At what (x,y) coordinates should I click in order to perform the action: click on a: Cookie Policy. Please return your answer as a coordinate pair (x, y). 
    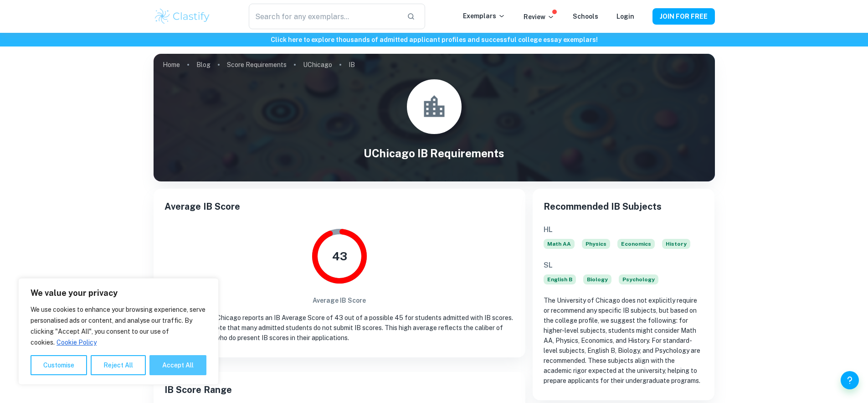
    Looking at the image, I should click on (76, 342).